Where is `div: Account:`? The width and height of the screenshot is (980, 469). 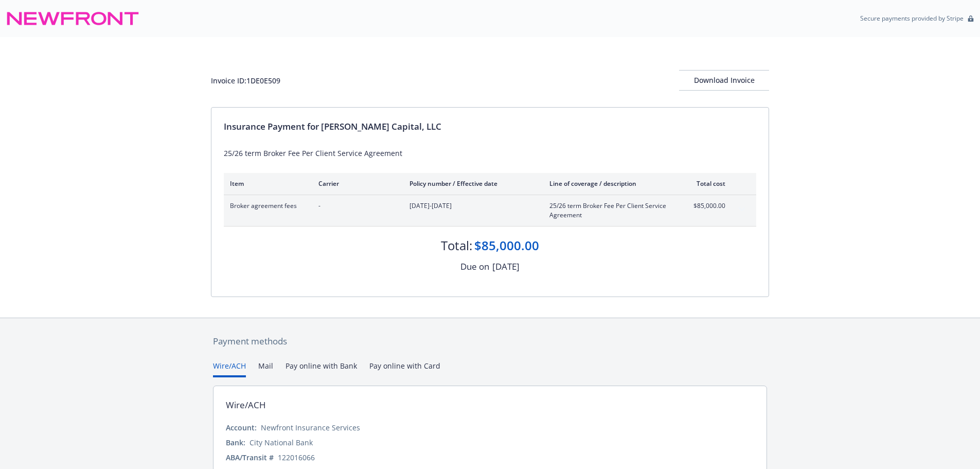 div: Account: is located at coordinates (241, 428).